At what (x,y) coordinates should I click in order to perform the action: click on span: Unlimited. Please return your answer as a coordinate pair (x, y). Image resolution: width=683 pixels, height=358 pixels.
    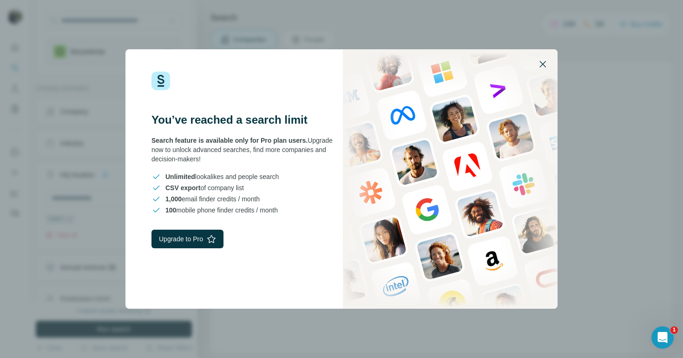
    Looking at the image, I should click on (180, 177).